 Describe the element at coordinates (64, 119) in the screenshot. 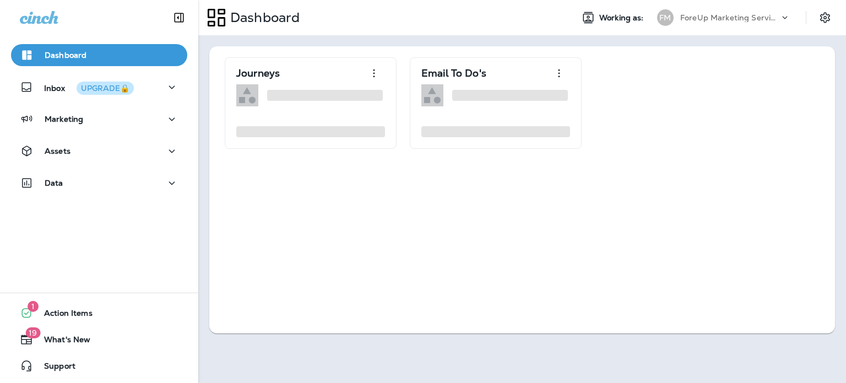

I see `p: Marketing` at that location.